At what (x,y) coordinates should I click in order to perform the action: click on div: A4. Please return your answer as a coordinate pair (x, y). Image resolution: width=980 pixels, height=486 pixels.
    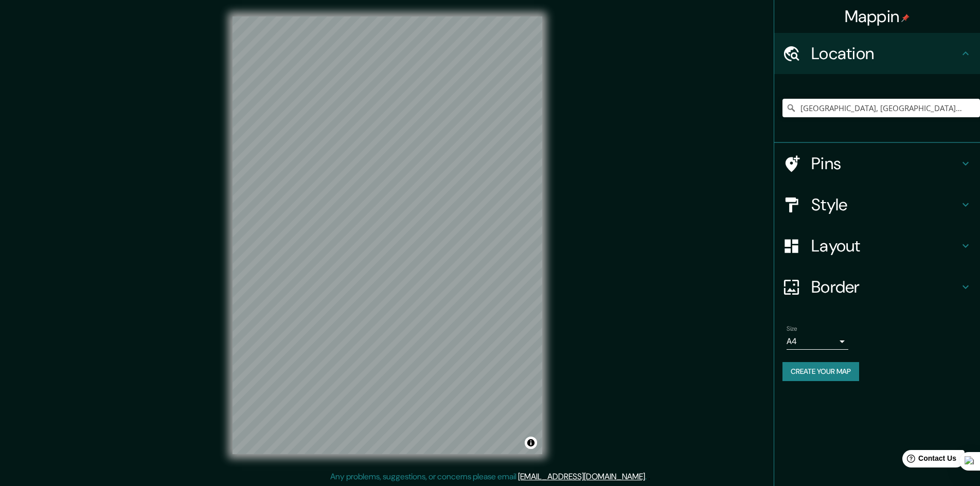
    Looking at the image, I should click on (818, 342).